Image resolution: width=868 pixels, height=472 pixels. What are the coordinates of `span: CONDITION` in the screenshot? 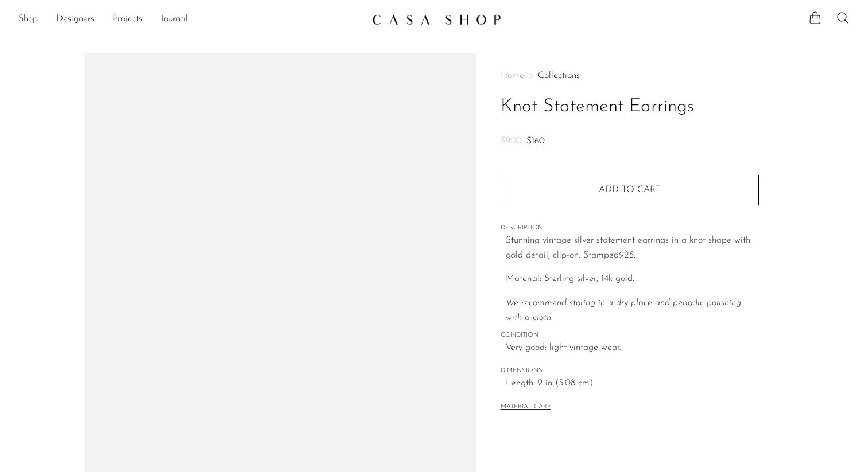 It's located at (630, 336).